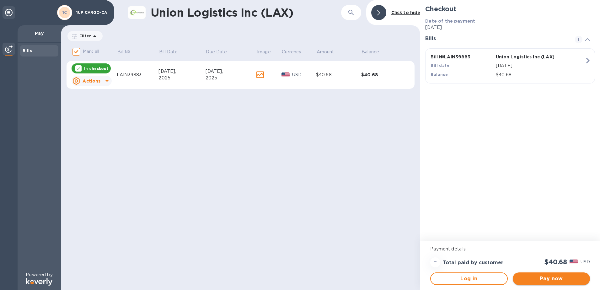 The width and height of the screenshot is (600, 290). I want to click on button: Pay now, so click(551, 279).